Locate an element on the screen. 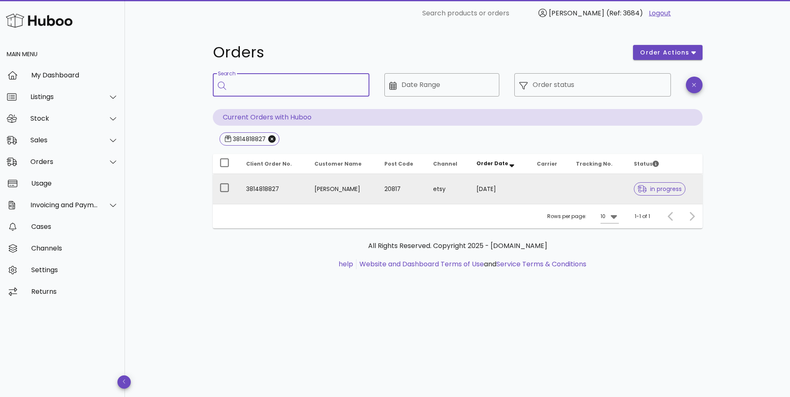  div: 3814818827 is located at coordinates (248, 139).